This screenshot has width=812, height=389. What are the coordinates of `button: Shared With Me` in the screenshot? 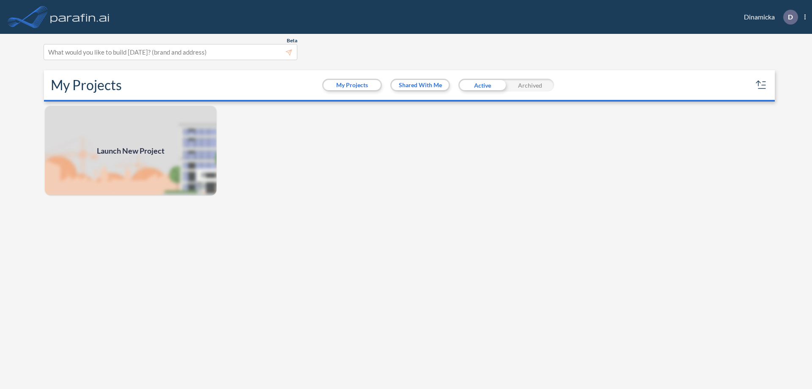 It's located at (420, 85).